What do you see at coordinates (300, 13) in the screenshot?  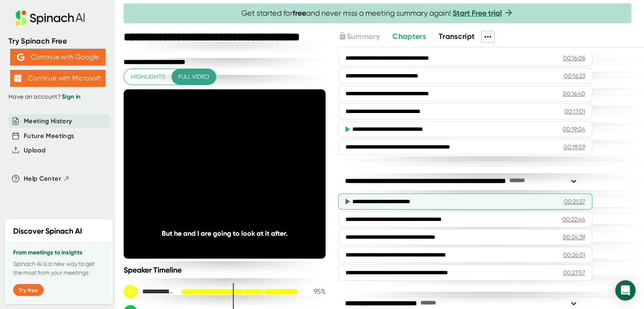 I see `b: free` at bounding box center [300, 13].